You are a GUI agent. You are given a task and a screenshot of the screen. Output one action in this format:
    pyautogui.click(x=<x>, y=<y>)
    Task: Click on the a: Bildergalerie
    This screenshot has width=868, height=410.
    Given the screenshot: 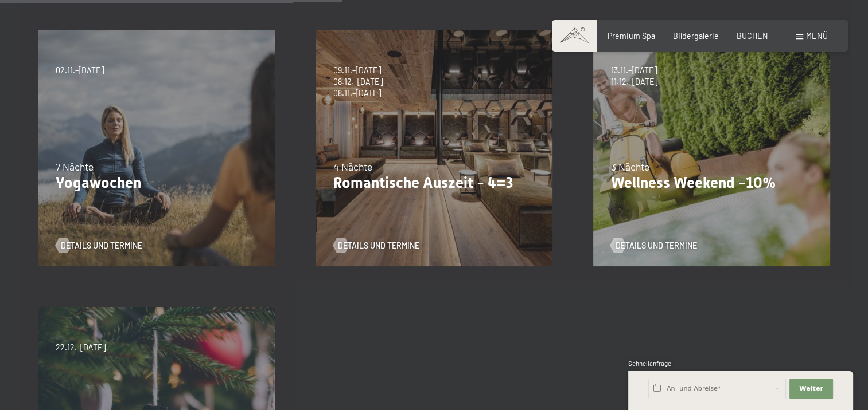 What is the action you would take?
    pyautogui.click(x=696, y=36)
    